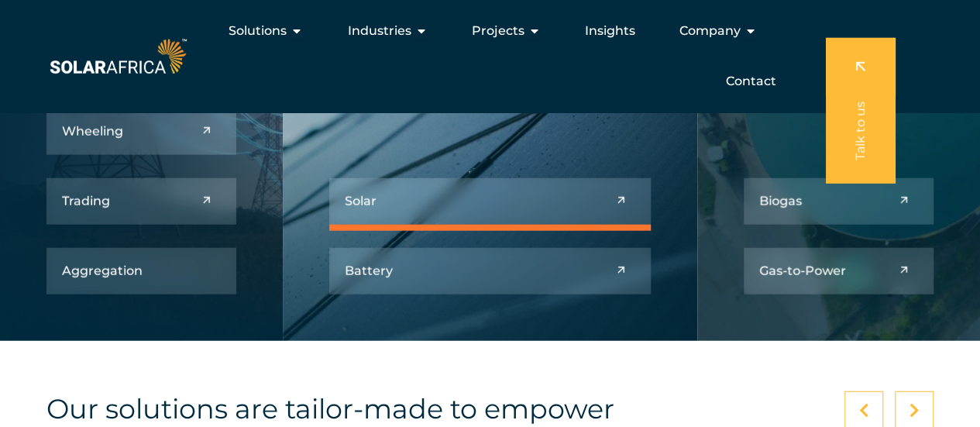 This screenshot has height=427, width=980. What do you see at coordinates (498, 31) in the screenshot?
I see `span: Projects` at bounding box center [498, 31].